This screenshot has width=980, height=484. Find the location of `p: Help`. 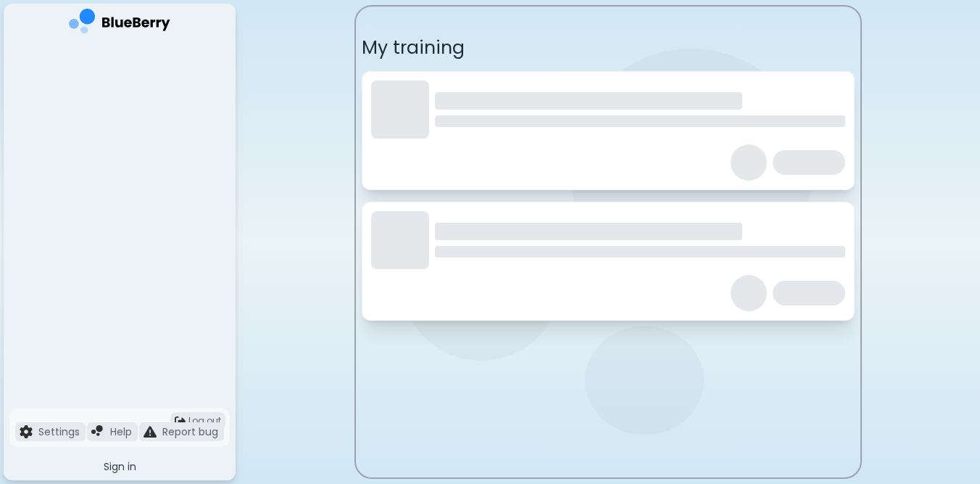

p: Help is located at coordinates (121, 432).